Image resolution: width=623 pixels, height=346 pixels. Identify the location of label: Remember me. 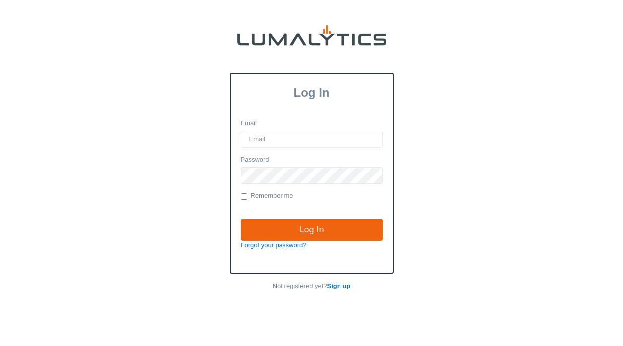
(267, 196).